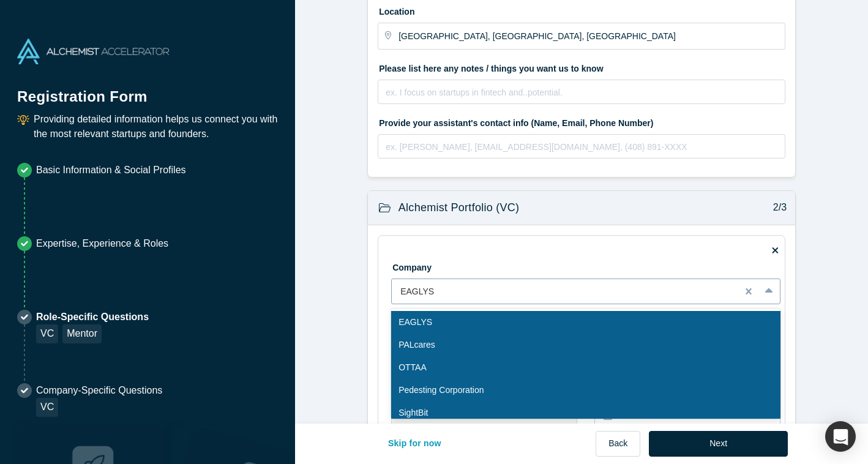 Image resolution: width=868 pixels, height=464 pixels. Describe the element at coordinates (776, 208) in the screenshot. I see `p: 2/3` at that location.